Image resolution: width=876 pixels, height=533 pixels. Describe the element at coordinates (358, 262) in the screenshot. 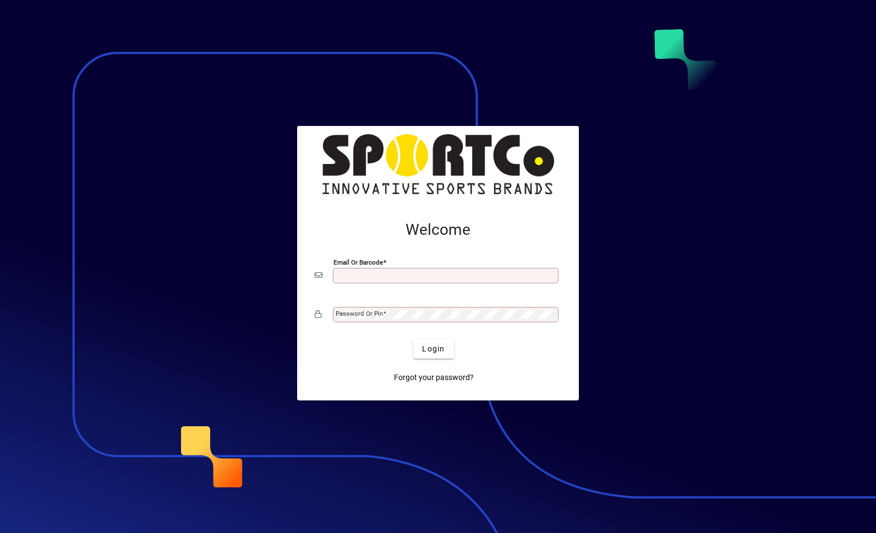

I see `mat-label: Email or Barcode` at that location.